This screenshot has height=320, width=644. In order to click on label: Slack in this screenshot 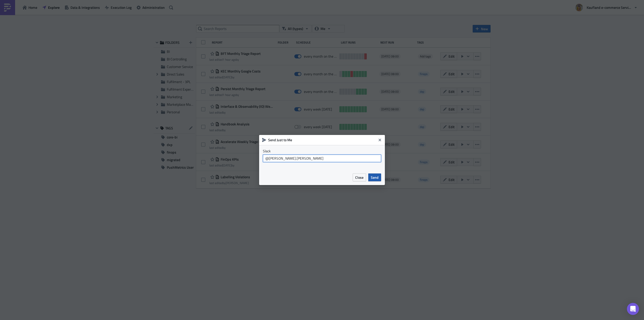, I will do `click(322, 151)`.